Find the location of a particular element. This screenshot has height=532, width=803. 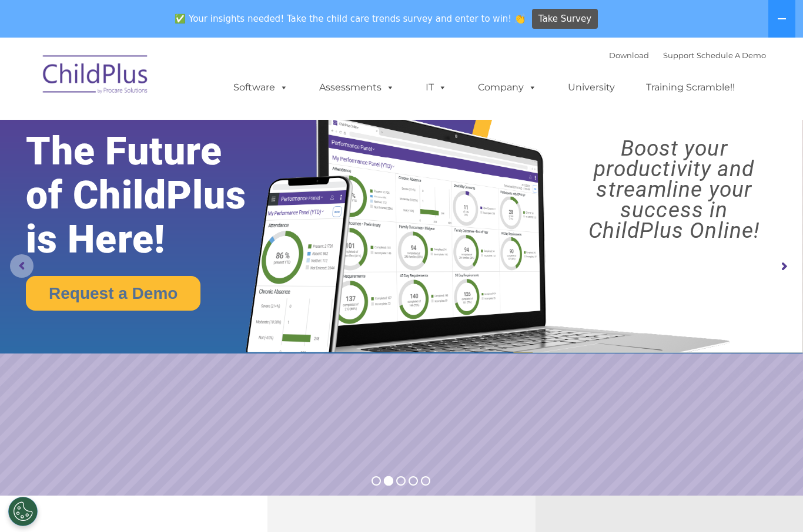

a: Software is located at coordinates (260, 87).